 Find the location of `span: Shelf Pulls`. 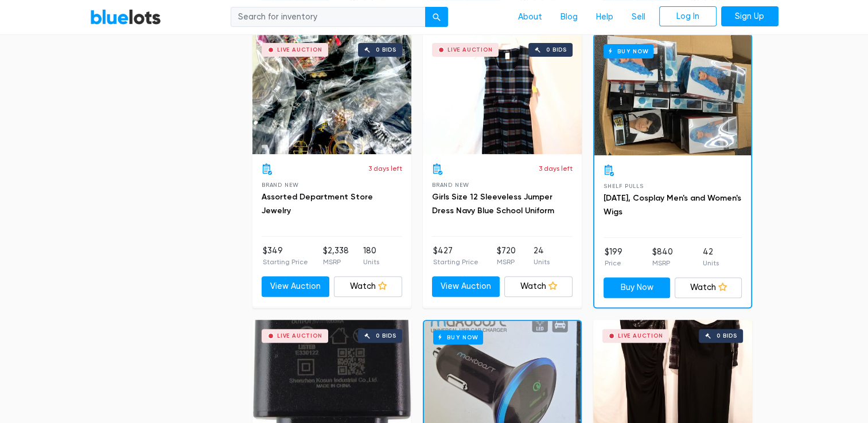

span: Shelf Pulls is located at coordinates (623, 186).